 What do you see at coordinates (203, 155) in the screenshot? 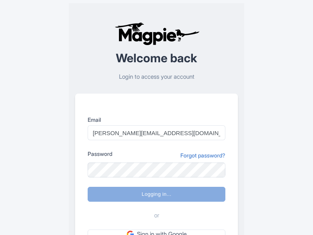
I see `a: Forgot password?` at bounding box center [203, 155].